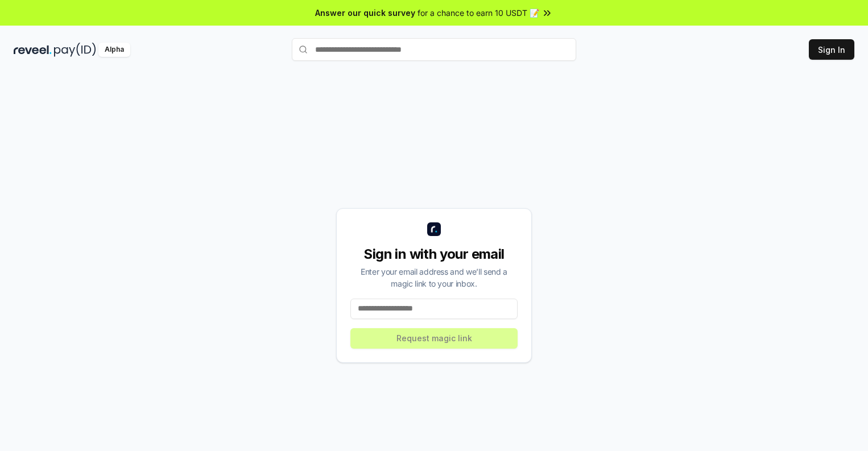 The width and height of the screenshot is (868, 451). What do you see at coordinates (114, 50) in the screenshot?
I see `div: Alpha` at bounding box center [114, 50].